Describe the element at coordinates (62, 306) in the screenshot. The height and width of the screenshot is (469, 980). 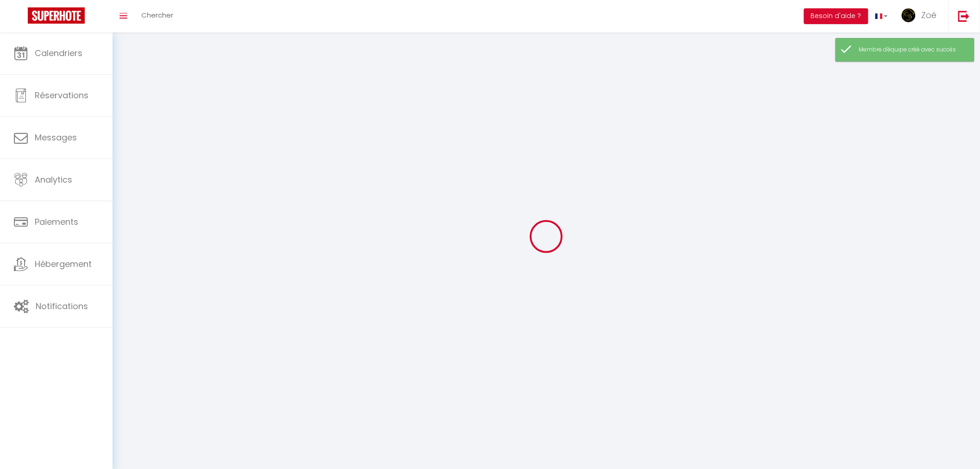
I see `span: Notifications` at that location.